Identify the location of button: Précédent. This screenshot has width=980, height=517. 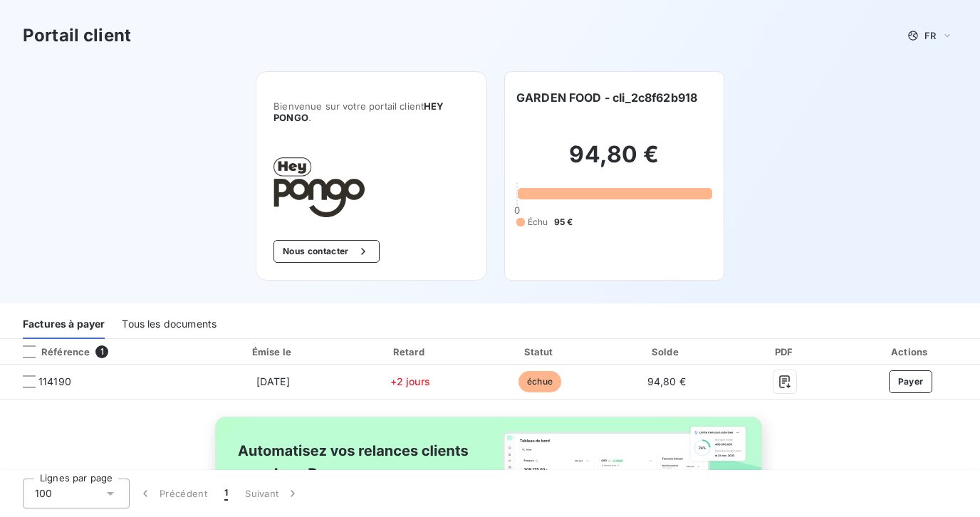
(173, 493).